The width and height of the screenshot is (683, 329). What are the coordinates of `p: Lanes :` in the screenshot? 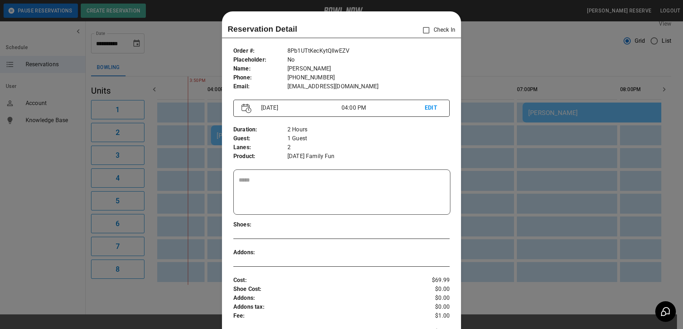 It's located at (260, 147).